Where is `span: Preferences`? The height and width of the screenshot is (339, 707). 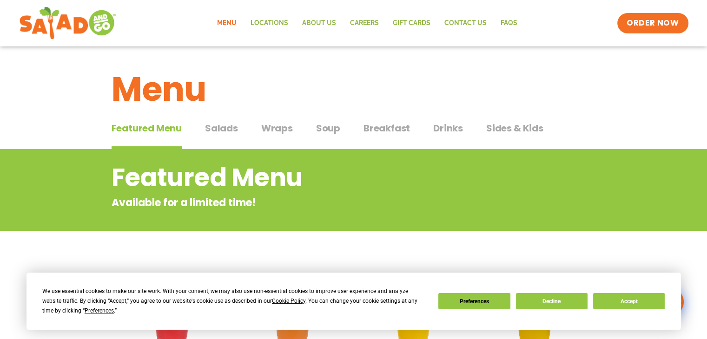
span: Preferences is located at coordinates (99, 311).